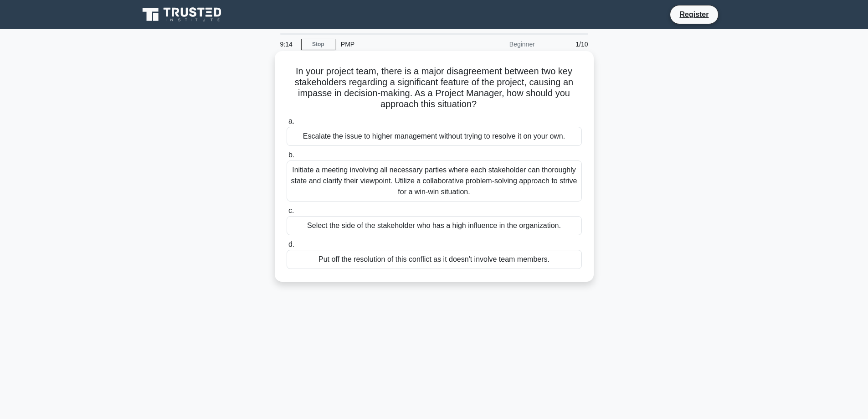  I want to click on div: Initiate a meeting involving all necessary parties where each stakeholder can thoroughly state an..., so click(434, 181).